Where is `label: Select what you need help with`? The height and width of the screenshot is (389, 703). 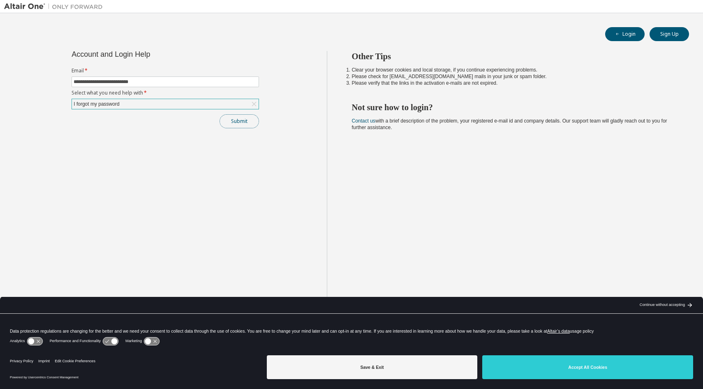 label: Select what you need help with is located at coordinates (165, 93).